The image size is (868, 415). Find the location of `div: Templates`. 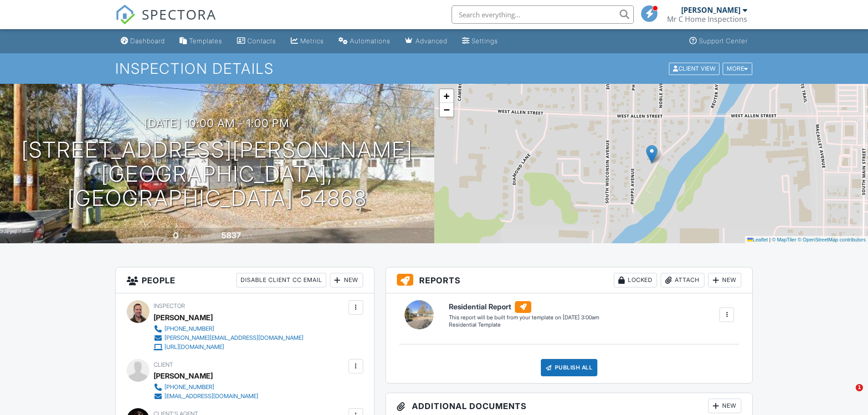

div: Templates is located at coordinates (206, 41).